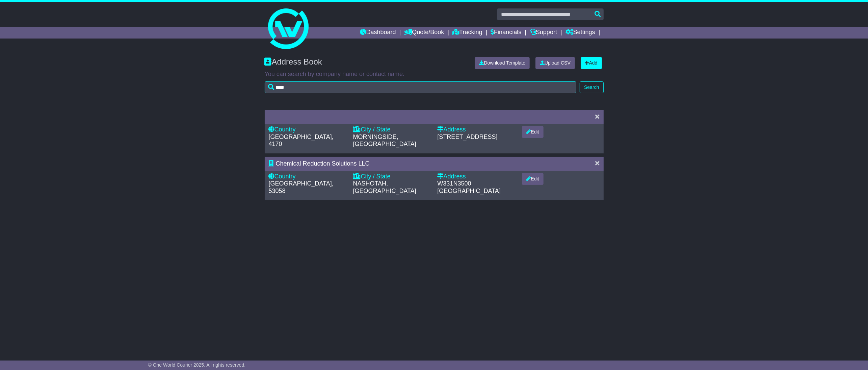 Image resolution: width=868 pixels, height=370 pixels. What do you see at coordinates (424, 33) in the screenshot?
I see `a: Quote/Book` at bounding box center [424, 33].